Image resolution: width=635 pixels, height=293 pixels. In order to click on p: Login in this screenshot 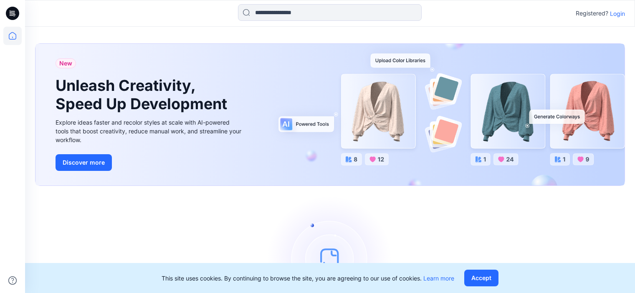, I will do `click(617, 13)`.